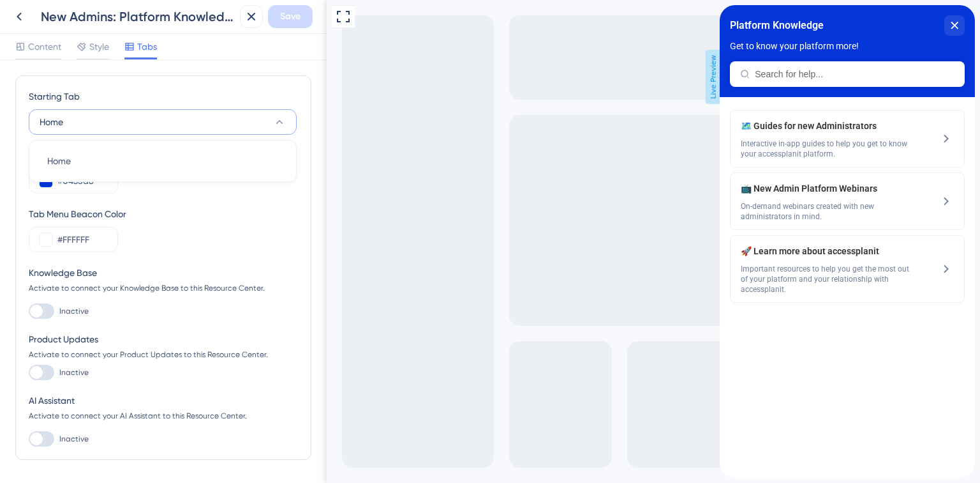 This screenshot has height=483, width=980. I want to click on div: Activate to connect your Knowledge Base to this Resource Center., so click(163, 288).